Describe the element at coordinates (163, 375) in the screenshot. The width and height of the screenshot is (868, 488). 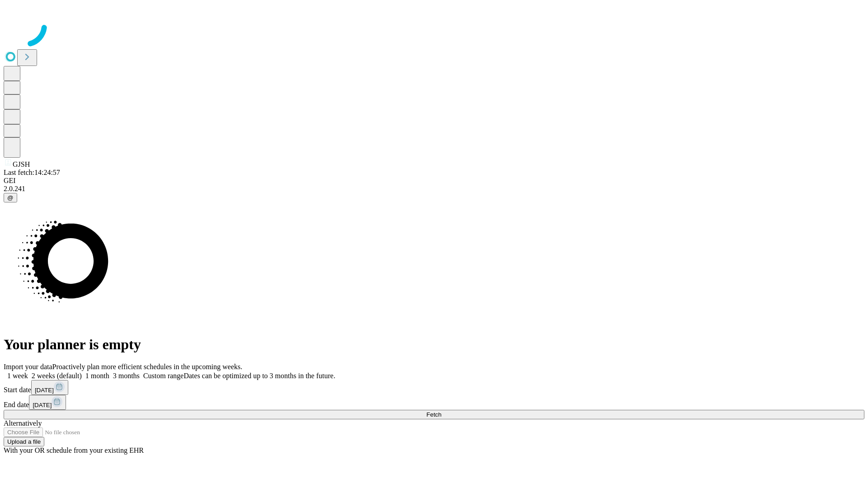
I see `span: Custom range` at that location.